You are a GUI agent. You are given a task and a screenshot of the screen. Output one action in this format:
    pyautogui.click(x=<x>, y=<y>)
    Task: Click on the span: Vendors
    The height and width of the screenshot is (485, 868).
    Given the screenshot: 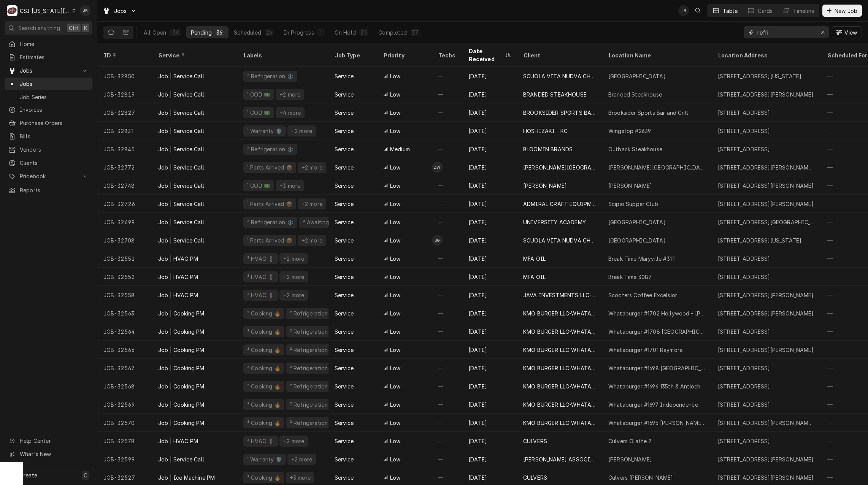 What is the action you would take?
    pyautogui.click(x=54, y=149)
    